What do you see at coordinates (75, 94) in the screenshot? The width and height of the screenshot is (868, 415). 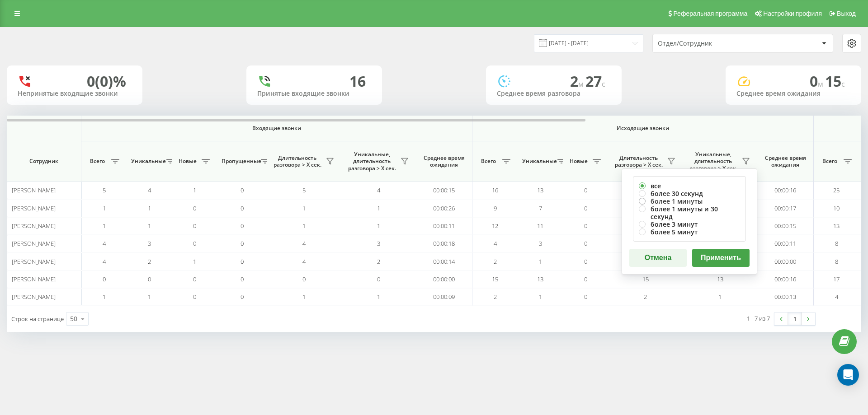 I see `div: Непринятые входящие звонки` at bounding box center [75, 94].